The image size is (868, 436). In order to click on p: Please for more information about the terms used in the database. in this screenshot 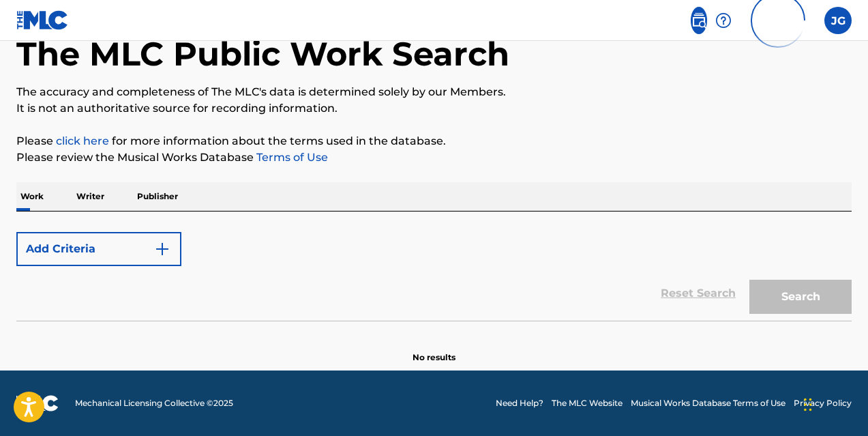, I will do `click(434, 141)`.